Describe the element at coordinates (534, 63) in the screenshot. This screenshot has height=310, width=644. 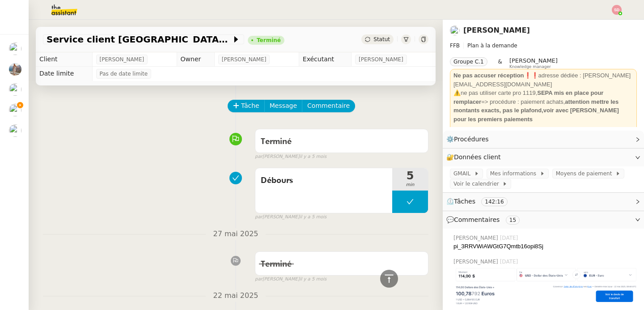
I see `app-user-label: Knowledge manager` at that location.